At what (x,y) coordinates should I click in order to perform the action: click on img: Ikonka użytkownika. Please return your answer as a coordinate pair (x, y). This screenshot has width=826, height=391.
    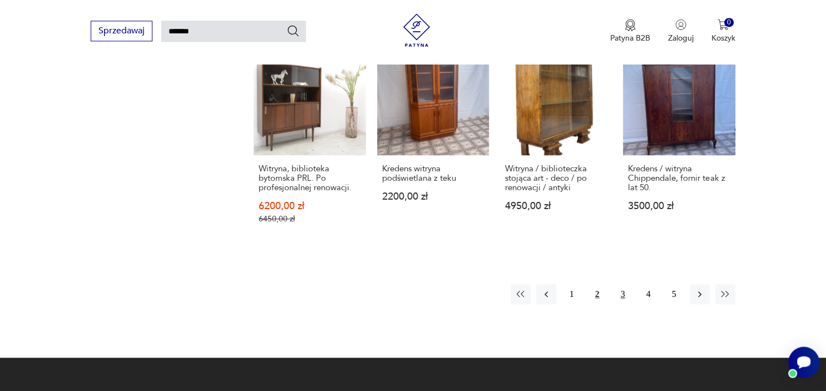
    Looking at the image, I should click on (681, 24).